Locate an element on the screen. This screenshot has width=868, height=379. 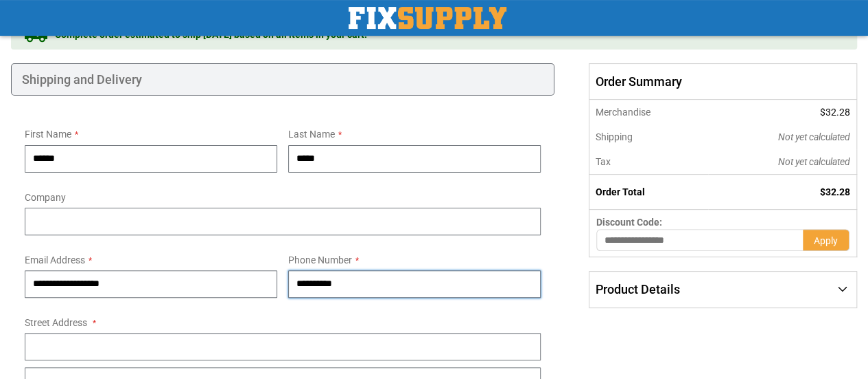
strong: Order Total is located at coordinates (620, 192).